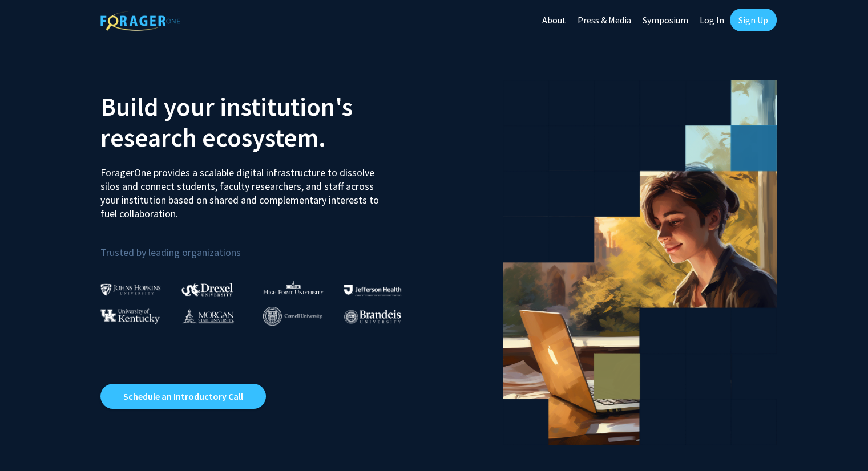 Image resolution: width=868 pixels, height=471 pixels. Describe the element at coordinates (141, 21) in the screenshot. I see `img: ForagerOne Logo` at that location.